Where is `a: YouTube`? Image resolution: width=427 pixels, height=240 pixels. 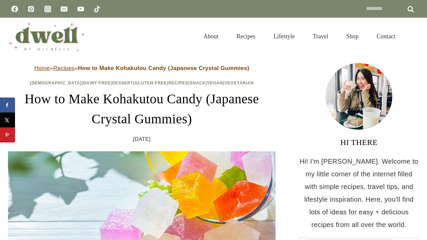 a: YouTube is located at coordinates (81, 9).